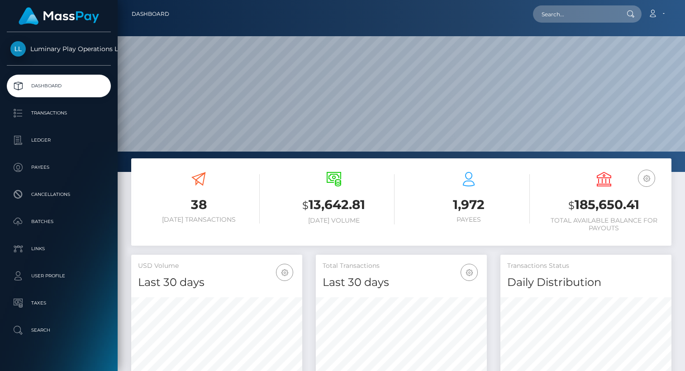 This screenshot has width=685, height=371. I want to click on a: Transactions, so click(59, 113).